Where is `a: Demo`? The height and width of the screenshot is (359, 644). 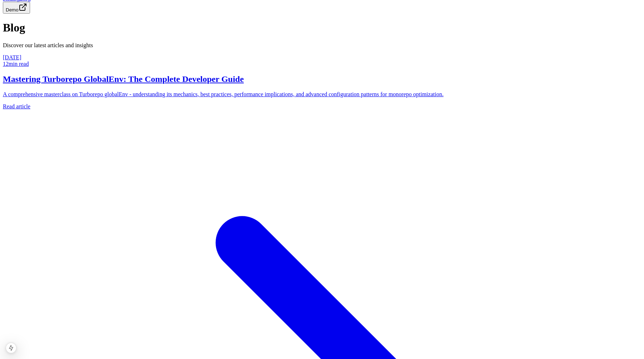 a: Demo is located at coordinates (16, 9).